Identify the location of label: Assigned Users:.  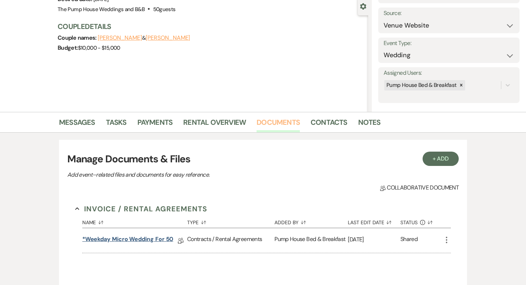
(449, 73).